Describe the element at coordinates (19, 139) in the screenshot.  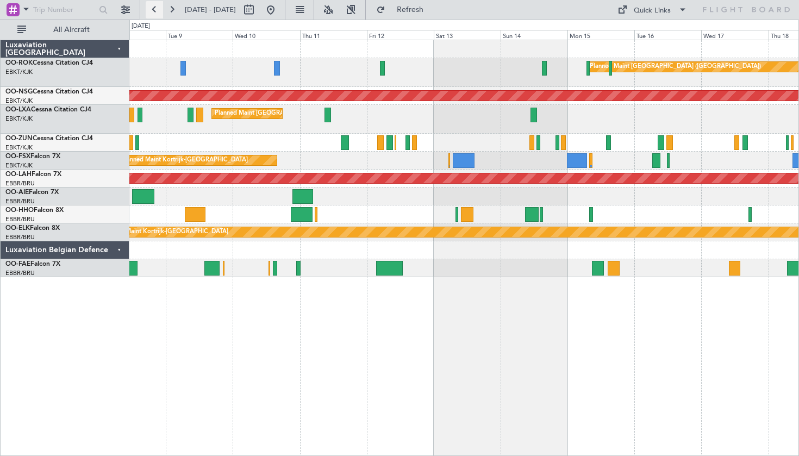
I see `span: OO-ZUN` at that location.